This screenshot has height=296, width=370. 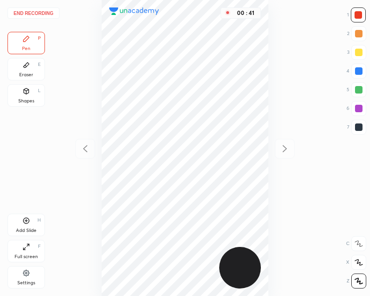 What do you see at coordinates (26, 257) in the screenshot?
I see `div: Full screen` at bounding box center [26, 257].